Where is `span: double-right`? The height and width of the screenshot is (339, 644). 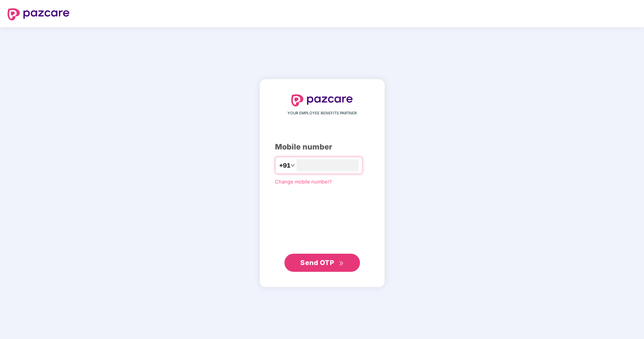
span: double-right is located at coordinates (341, 263).